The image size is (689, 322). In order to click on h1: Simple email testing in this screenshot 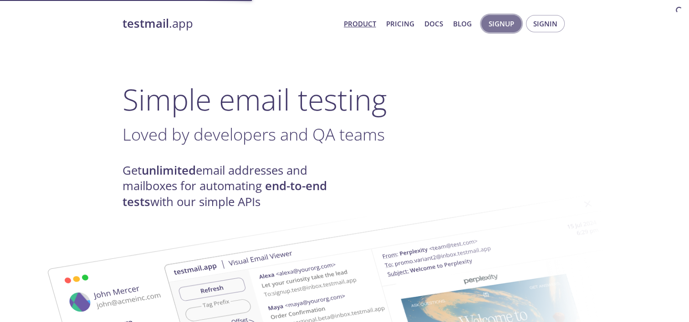, I will do `click(345, 99)`.